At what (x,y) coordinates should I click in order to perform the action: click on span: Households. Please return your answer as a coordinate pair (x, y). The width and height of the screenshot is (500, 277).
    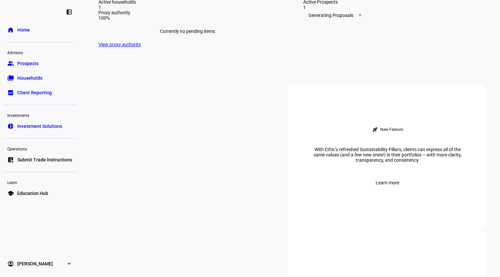
    Looking at the image, I should click on (30, 78).